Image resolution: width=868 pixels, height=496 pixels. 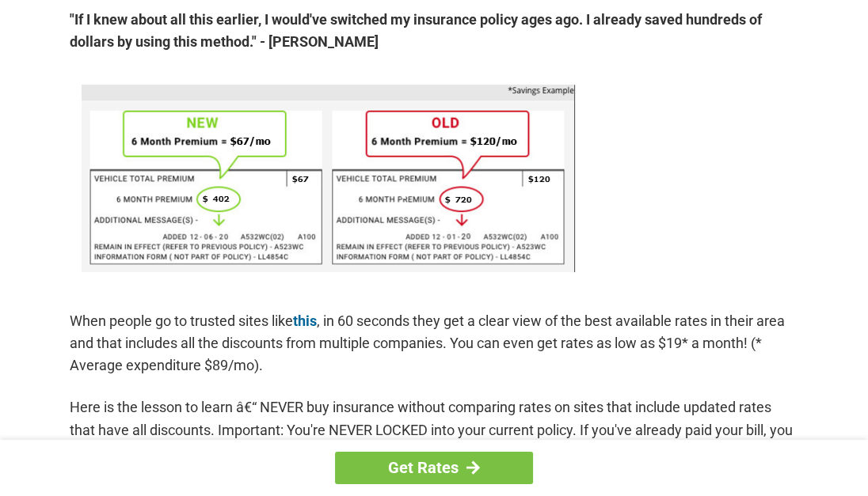 What do you see at coordinates (328, 178) in the screenshot?
I see `img: savings` at bounding box center [328, 178].